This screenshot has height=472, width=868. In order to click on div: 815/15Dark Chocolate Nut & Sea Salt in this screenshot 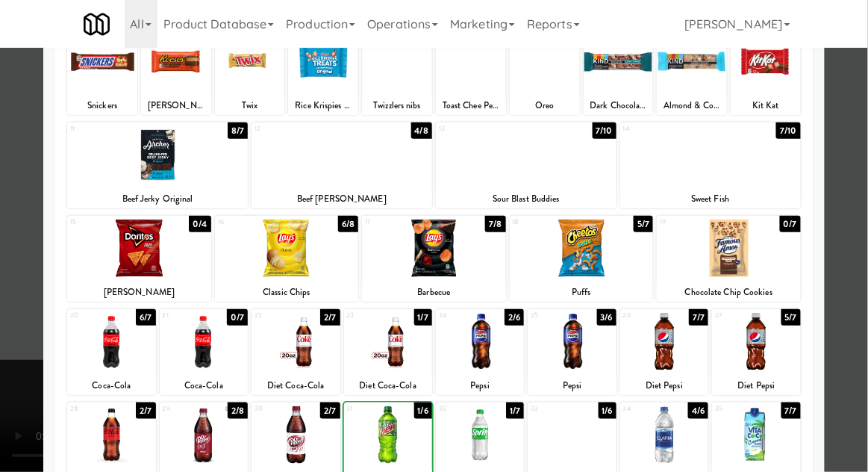, I will do `click(619, 72)`.